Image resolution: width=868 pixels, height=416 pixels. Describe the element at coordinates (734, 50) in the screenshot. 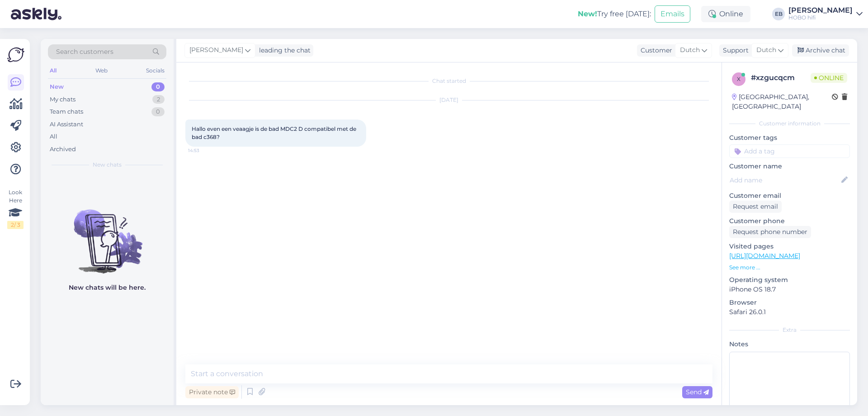

I see `div: Support` at that location.